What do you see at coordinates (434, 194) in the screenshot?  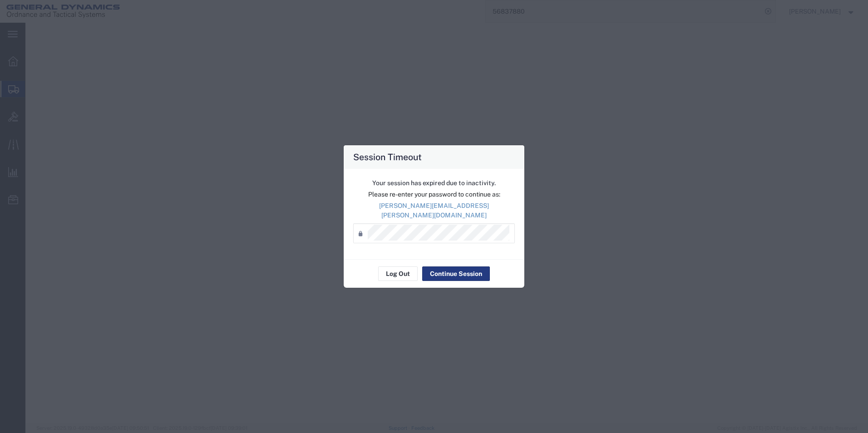 I see `p: Please re-enter your password to continue as:` at bounding box center [434, 194].